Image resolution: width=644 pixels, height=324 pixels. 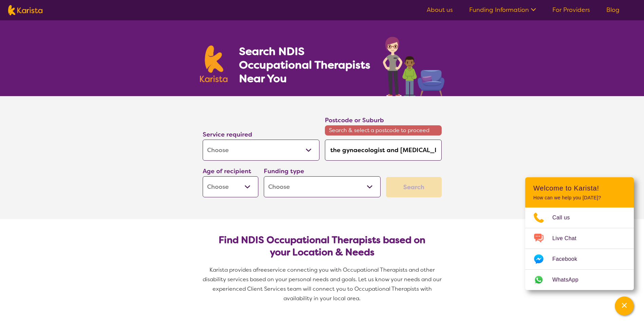 I want to click on span: WhatsApp, so click(x=569, y=280).